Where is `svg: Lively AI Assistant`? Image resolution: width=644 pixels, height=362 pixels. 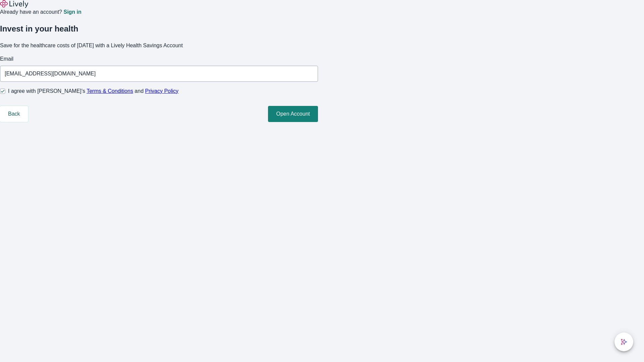
svg: Lively AI Assistant is located at coordinates (624, 342).